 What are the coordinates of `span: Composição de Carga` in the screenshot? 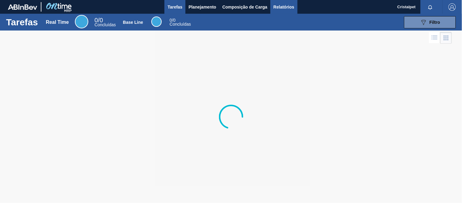 It's located at (245, 7).